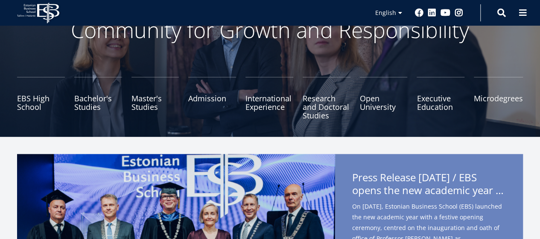 Image resolution: width=540 pixels, height=239 pixels. What do you see at coordinates (98, 98) in the screenshot?
I see `a: Bachelor's Studies` at bounding box center [98, 98].